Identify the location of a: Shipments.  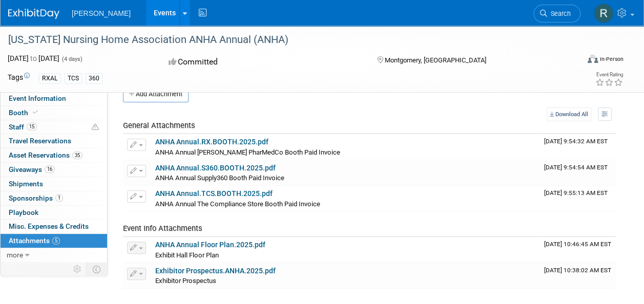
(54, 184).